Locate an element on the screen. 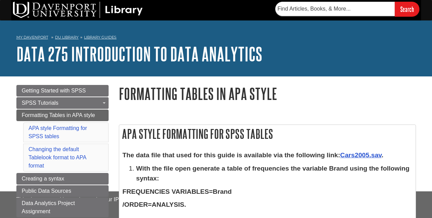 The image size is (432, 218). span: Getting Started with SPSS is located at coordinates (54, 90).